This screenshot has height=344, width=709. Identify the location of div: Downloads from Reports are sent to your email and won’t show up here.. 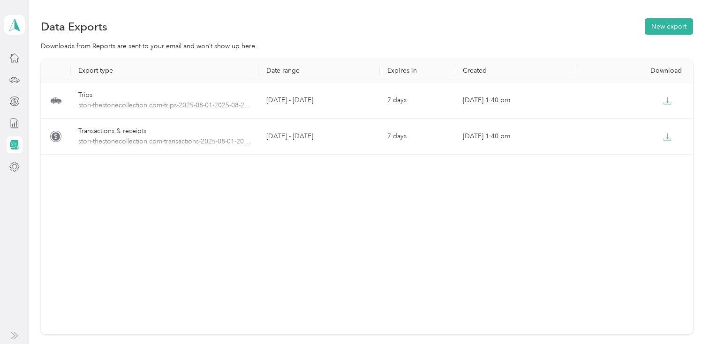
(367, 46).